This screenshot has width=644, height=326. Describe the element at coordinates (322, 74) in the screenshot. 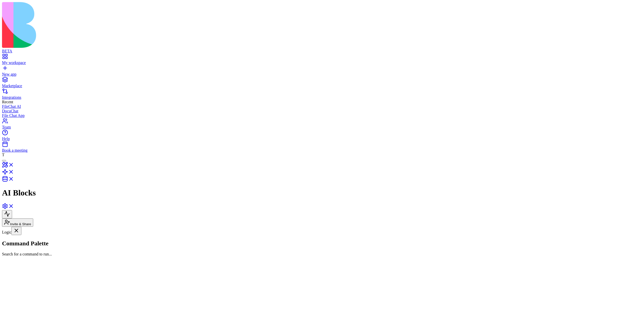

I see `div: New app` at that location.